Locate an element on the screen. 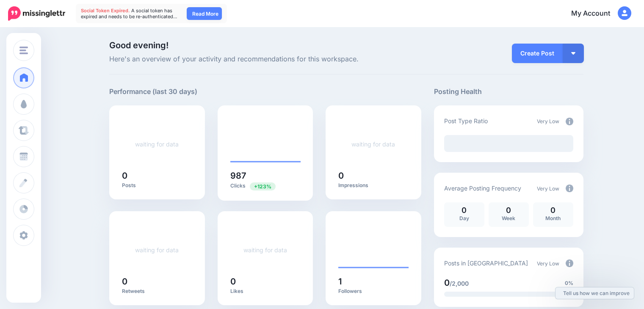 The height and width of the screenshot is (309, 644). h5: Performance (last 30 days) is located at coordinates (153, 91).